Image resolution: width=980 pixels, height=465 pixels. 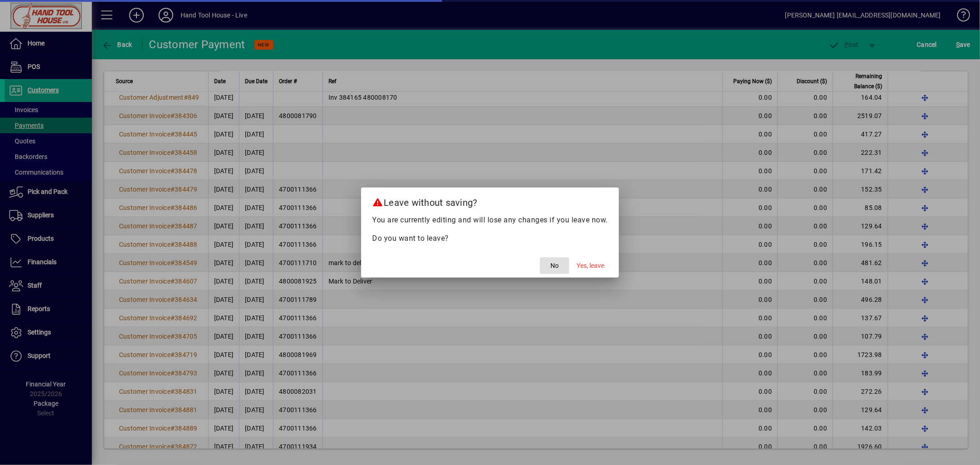 I want to click on span: No, so click(x=555, y=265).